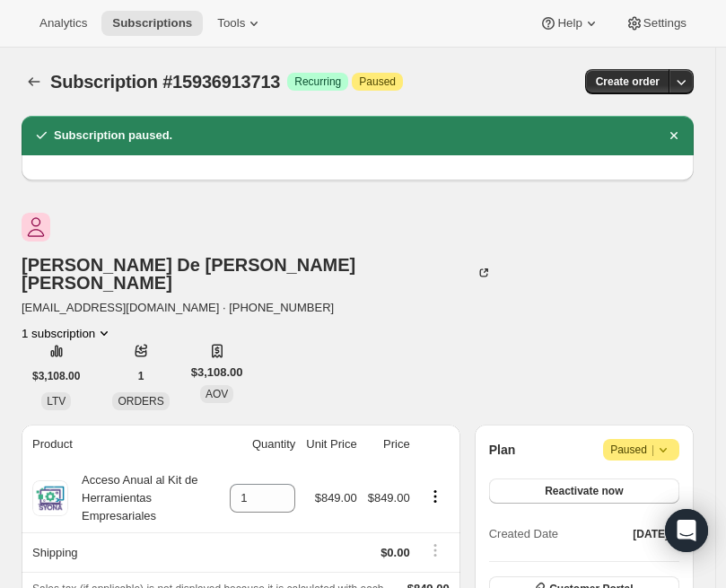  Describe the element at coordinates (523, 534) in the screenshot. I see `span: Created Date` at that location.